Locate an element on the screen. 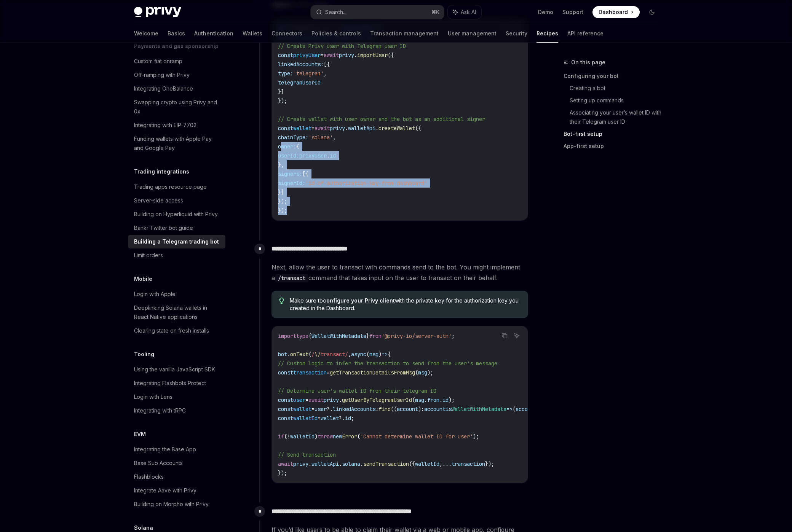 This screenshot has width=792, height=532. a: Integrating Flashbots Protect is located at coordinates (176, 384).